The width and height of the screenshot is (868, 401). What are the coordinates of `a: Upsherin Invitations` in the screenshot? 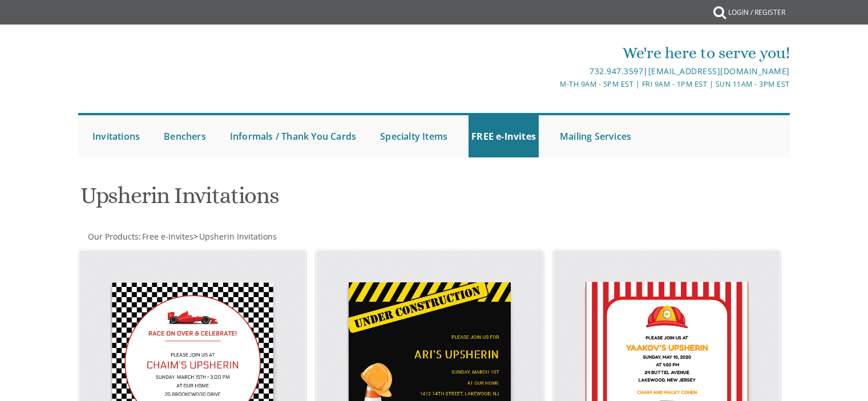 It's located at (237, 236).